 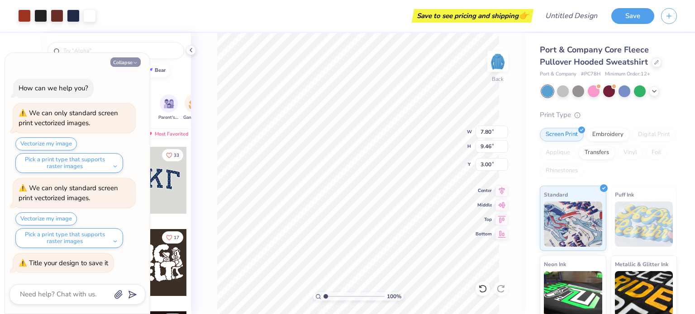 I want to click on div: Vinyl, so click(x=630, y=153).